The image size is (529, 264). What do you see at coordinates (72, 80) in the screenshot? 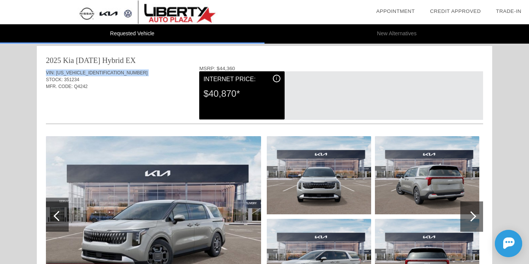
I see `span: 351234` at bounding box center [72, 80].